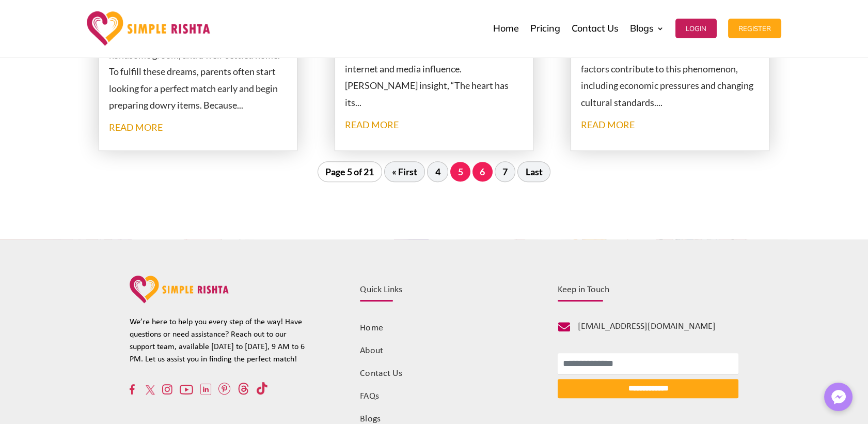 The height and width of the screenshot is (424, 868). I want to click on p: From a young age, girls often dream of a fairy-tale wedding with a beautiful event, a handsome gr..., so click(198, 63).